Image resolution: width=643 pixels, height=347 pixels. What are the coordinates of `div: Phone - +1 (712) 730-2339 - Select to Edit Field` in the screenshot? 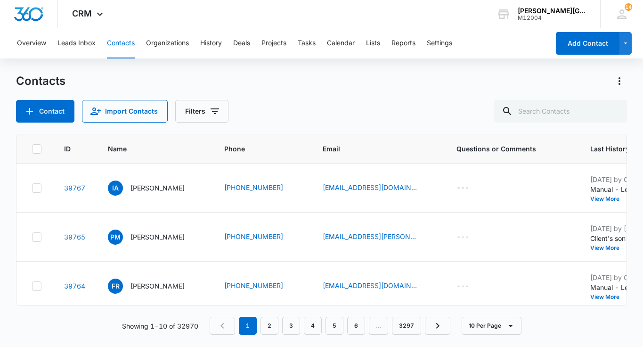 It's located at (262, 286).